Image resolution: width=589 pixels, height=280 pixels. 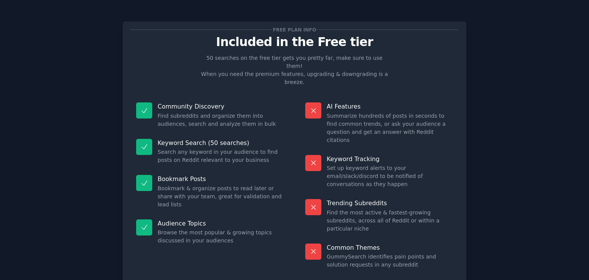 What do you see at coordinates (389, 220) in the screenshot?
I see `dd: Find the most active & fastest-growing subreddits, across all of Reddit or within a particular niche` at bounding box center [389, 220].